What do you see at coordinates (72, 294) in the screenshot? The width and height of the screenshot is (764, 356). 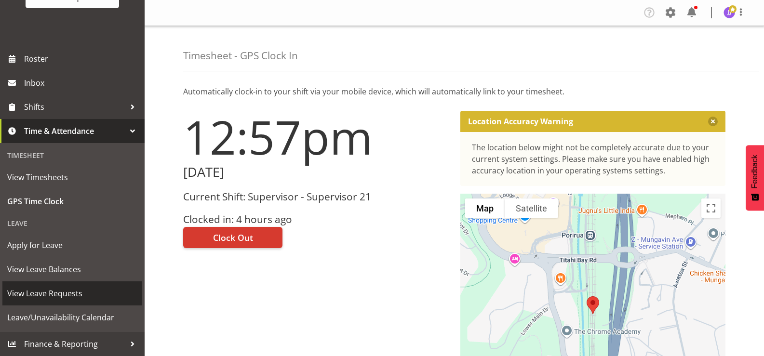 I see `a: View Leave Requests` at bounding box center [72, 294].